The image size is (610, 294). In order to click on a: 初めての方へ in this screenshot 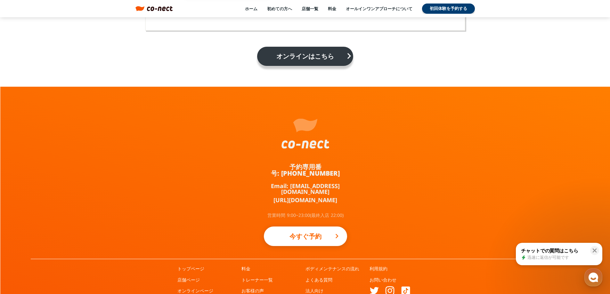, I will do `click(280, 9)`.